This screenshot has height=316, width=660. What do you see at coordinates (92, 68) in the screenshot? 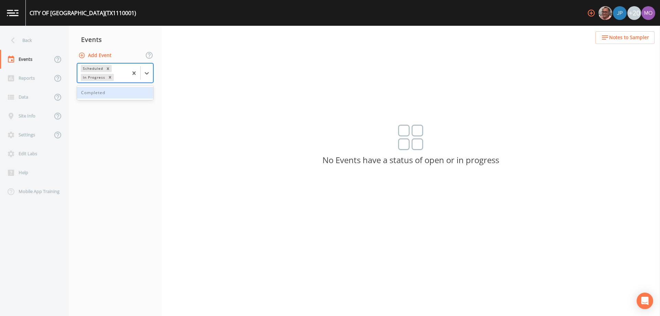
I see `div: Scheduled` at bounding box center [92, 68].